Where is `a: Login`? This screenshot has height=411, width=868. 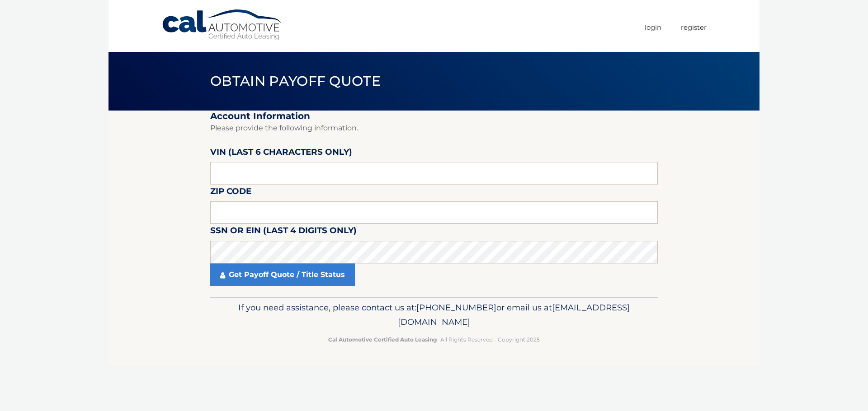
a: Login is located at coordinates (653, 27).